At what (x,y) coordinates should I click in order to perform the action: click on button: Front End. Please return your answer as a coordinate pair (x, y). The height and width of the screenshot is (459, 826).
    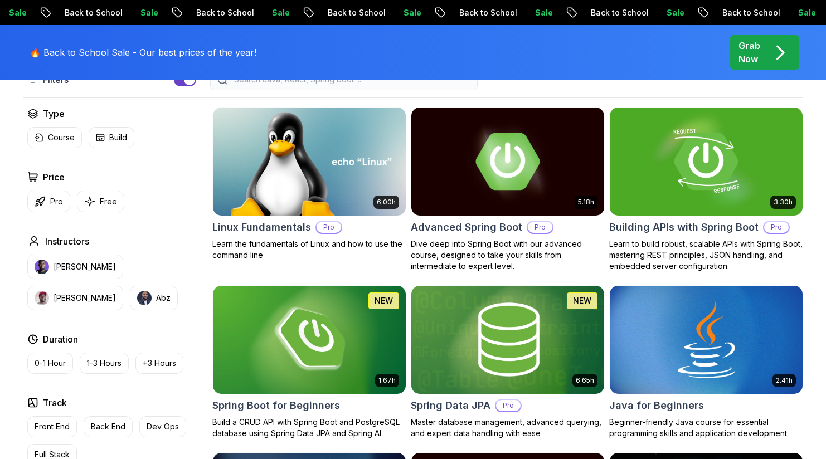
    Looking at the image, I should click on (52, 427).